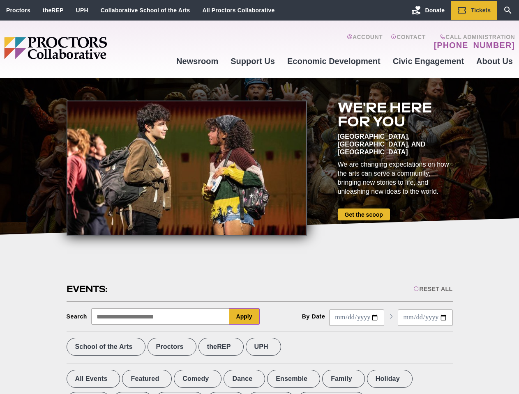 This screenshot has width=519, height=394. I want to click on div: Reset All, so click(432, 289).